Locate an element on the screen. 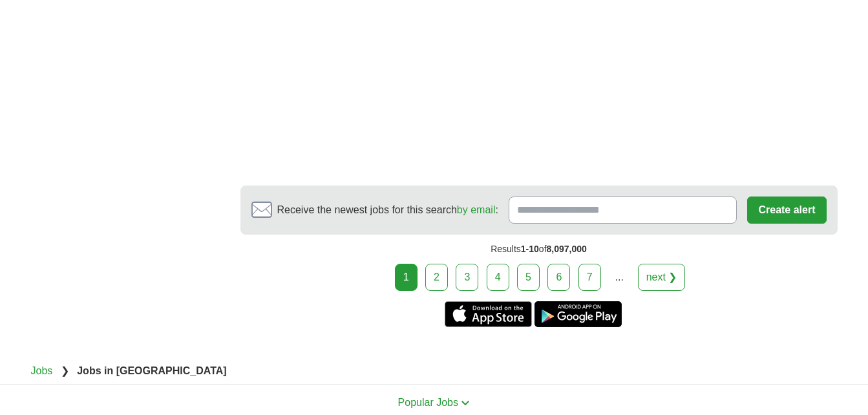 Image resolution: width=868 pixels, height=415 pixels. a: by email is located at coordinates (477, 210).